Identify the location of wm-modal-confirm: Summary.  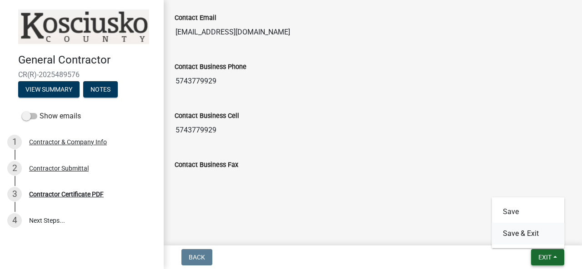
(49, 90).